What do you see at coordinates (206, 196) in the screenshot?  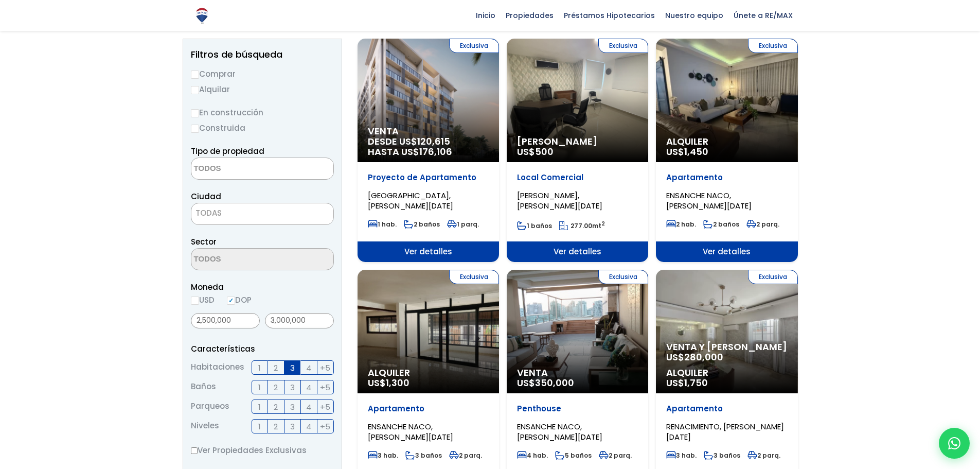 I see `span: Ciudad` at bounding box center [206, 196].